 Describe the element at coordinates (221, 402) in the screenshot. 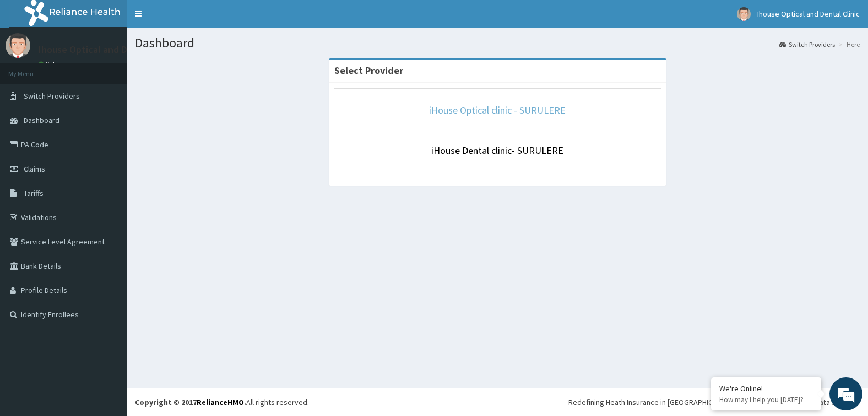

I see `a: RelianceHMO` at that location.